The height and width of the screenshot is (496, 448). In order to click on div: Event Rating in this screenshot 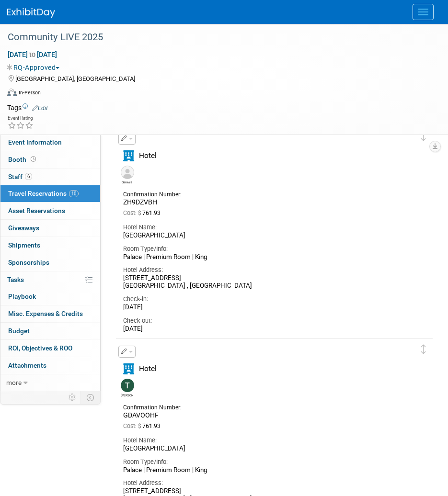, I will do `click(21, 118)`.